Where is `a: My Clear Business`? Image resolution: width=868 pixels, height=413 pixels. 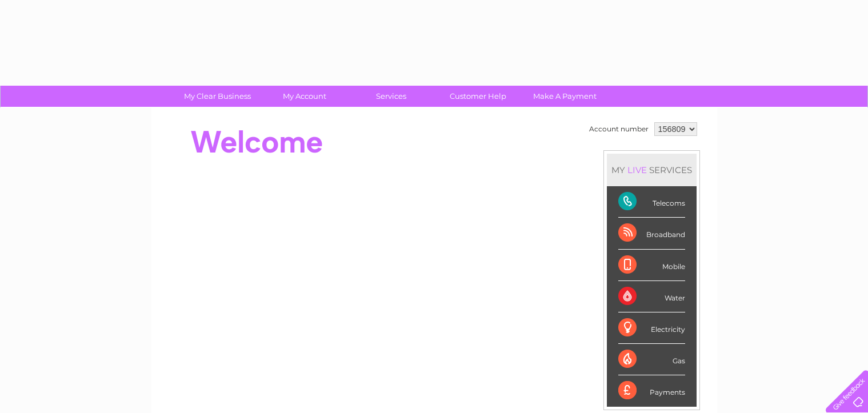
a: My Clear Business is located at coordinates (217, 96).